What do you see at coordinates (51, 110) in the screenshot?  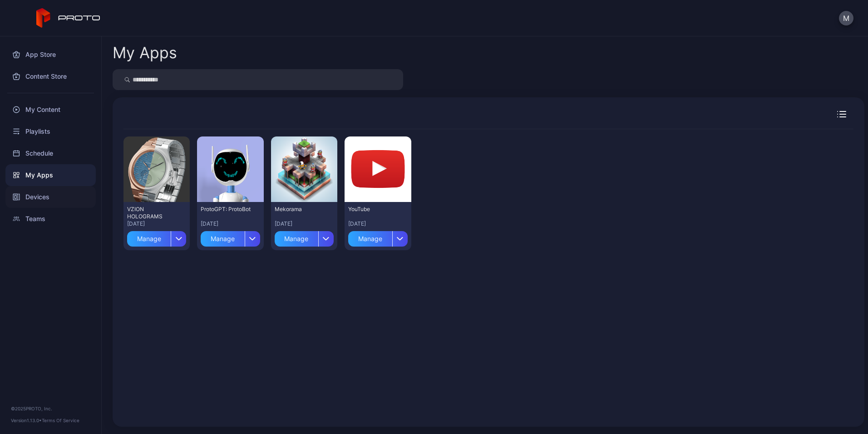 I see `div: My Content` at bounding box center [51, 110].